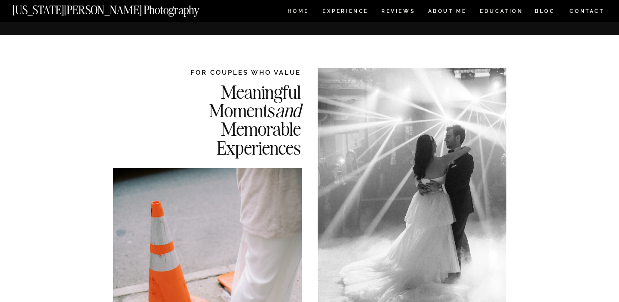  What do you see at coordinates (298, 12) in the screenshot?
I see `a: HOME` at bounding box center [298, 12].